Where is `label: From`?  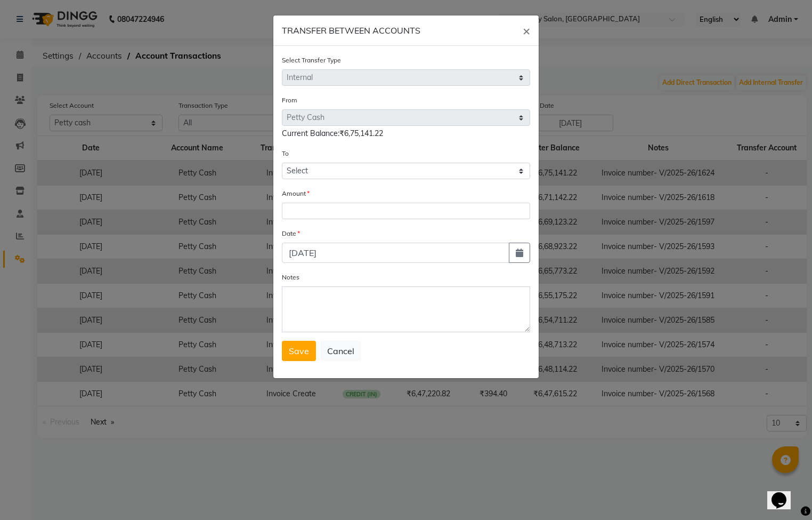
label: From is located at coordinates (289, 100).